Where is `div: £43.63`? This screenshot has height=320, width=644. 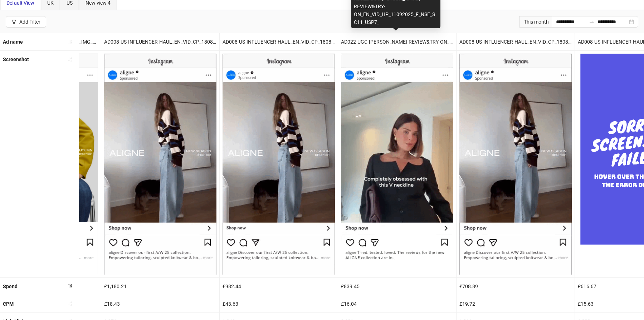
div: £43.63 is located at coordinates (279, 304).